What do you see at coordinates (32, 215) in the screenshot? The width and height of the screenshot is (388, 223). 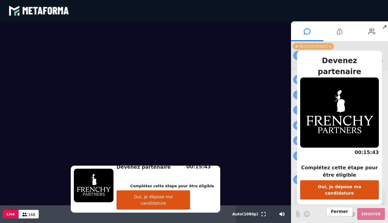 I see `span: 168` at bounding box center [32, 215].